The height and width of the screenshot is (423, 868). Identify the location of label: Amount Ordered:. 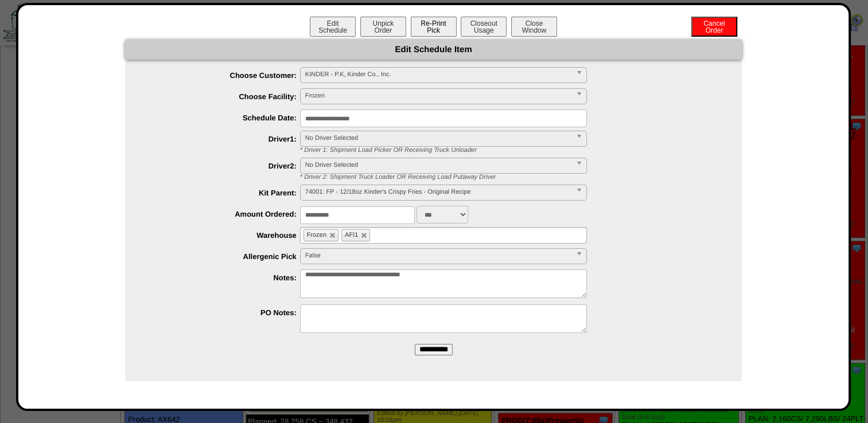
(224, 214).